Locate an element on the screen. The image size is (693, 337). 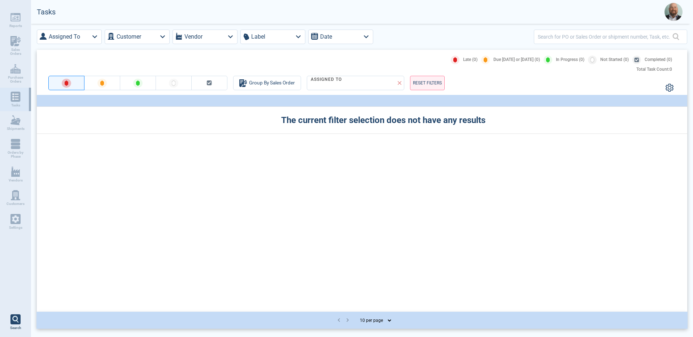
img: Avatar is located at coordinates (674, 12).